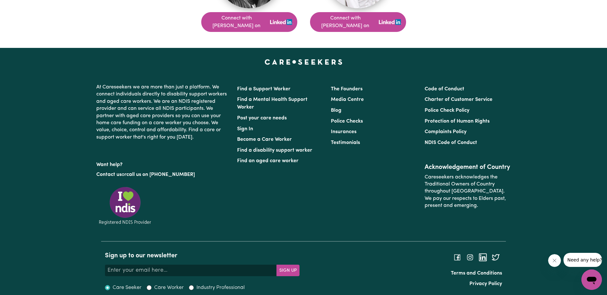 This screenshot has height=295, width=607. I want to click on h2: Acknowledgement of Country, so click(467, 168).